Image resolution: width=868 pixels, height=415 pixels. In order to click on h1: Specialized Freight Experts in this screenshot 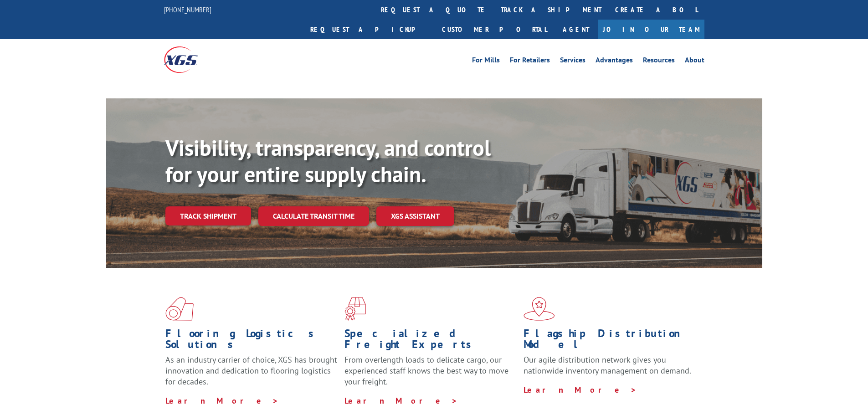, I will do `click(431, 341)`.